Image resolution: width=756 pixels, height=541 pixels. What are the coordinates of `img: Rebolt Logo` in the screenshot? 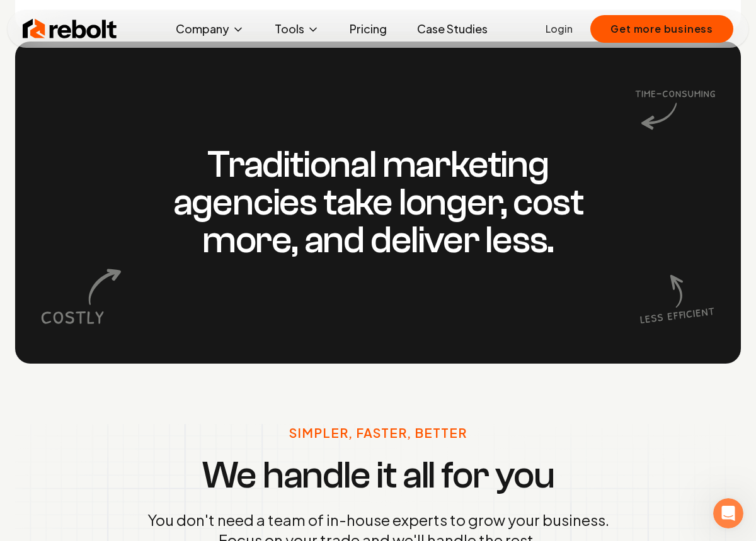 It's located at (70, 29).